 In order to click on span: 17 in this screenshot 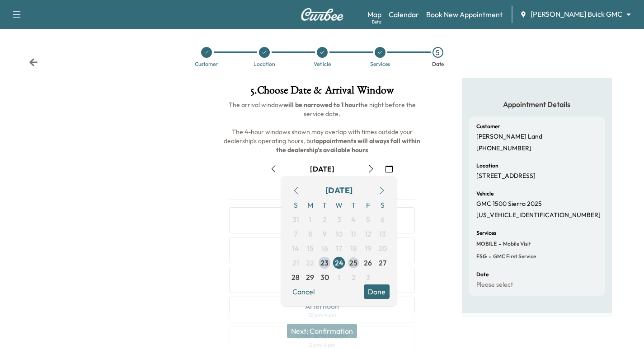, I will do `click(339, 248)`.